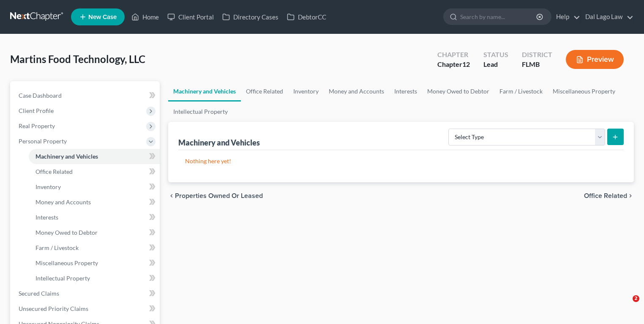 Image resolution: width=644 pixels, height=324 pixels. I want to click on span: Intellectual Property, so click(63, 278).